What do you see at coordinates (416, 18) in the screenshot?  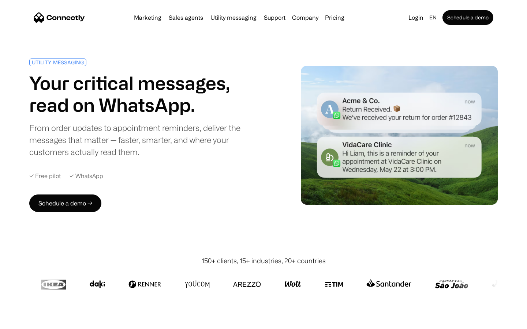 I see `a: Login` at bounding box center [416, 18].